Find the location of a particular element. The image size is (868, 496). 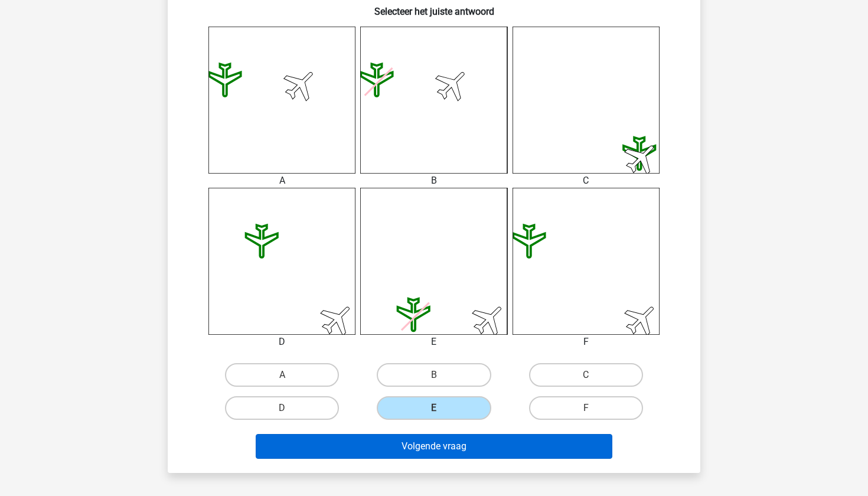

label: E is located at coordinates (433, 408).